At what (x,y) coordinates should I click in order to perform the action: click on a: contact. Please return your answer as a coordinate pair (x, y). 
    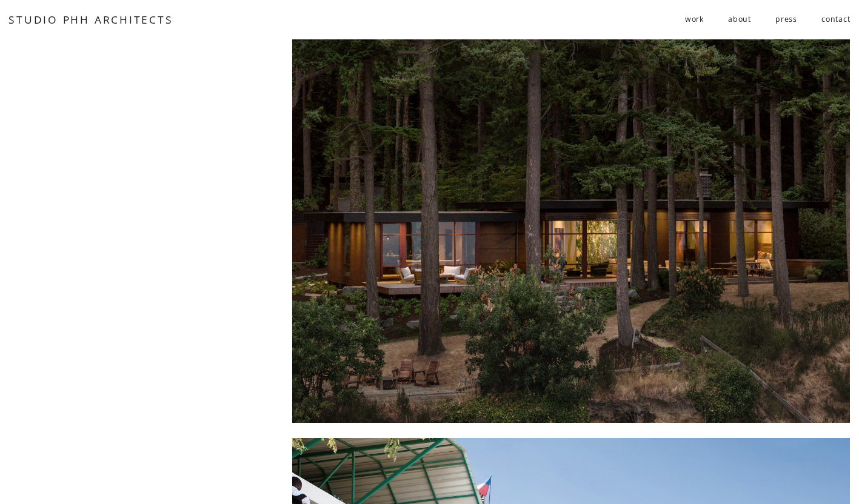
    Looking at the image, I should click on (836, 20).